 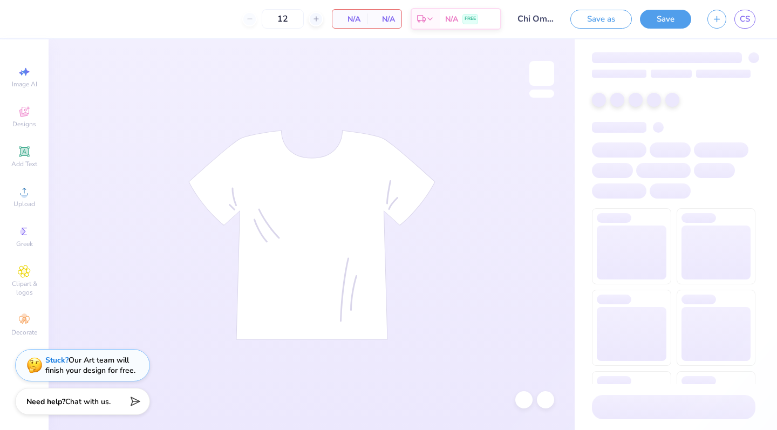 What do you see at coordinates (90, 365) in the screenshot?
I see `div: Our Art team will finish your design for free.` at bounding box center [90, 365].